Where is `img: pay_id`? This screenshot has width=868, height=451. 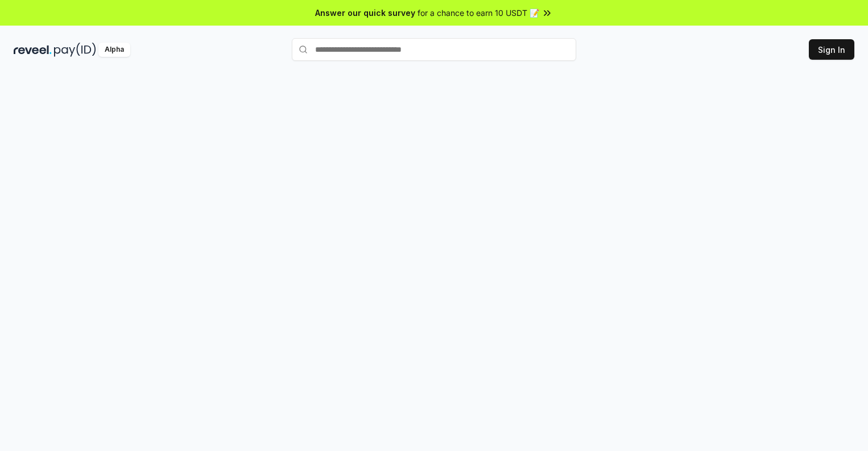
img: pay_id is located at coordinates (75, 49).